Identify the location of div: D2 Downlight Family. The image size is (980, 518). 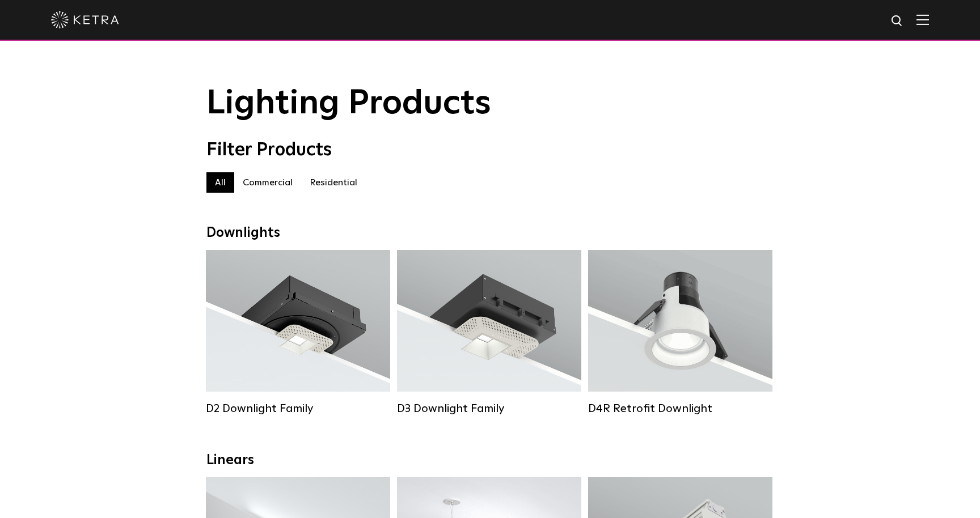
(298, 408).